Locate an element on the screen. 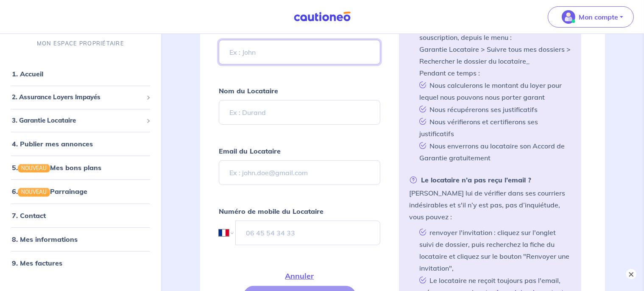 This screenshot has width=644, height=291. img: Cautioneo is located at coordinates (322, 16).